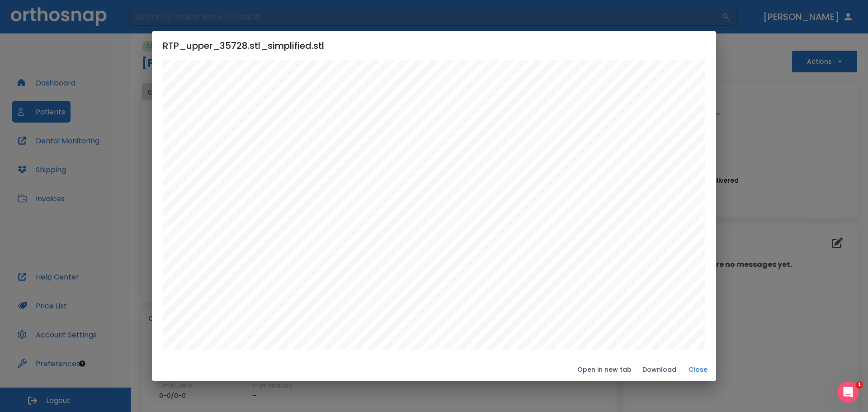 Image resolution: width=868 pixels, height=412 pixels. Describe the element at coordinates (605, 370) in the screenshot. I see `button: Open in new tab` at that location.